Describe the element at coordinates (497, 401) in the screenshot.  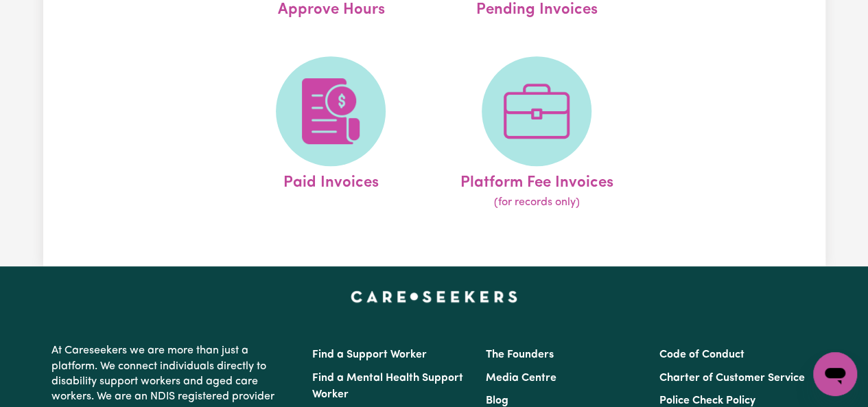
I see `a: Blog` at that location.